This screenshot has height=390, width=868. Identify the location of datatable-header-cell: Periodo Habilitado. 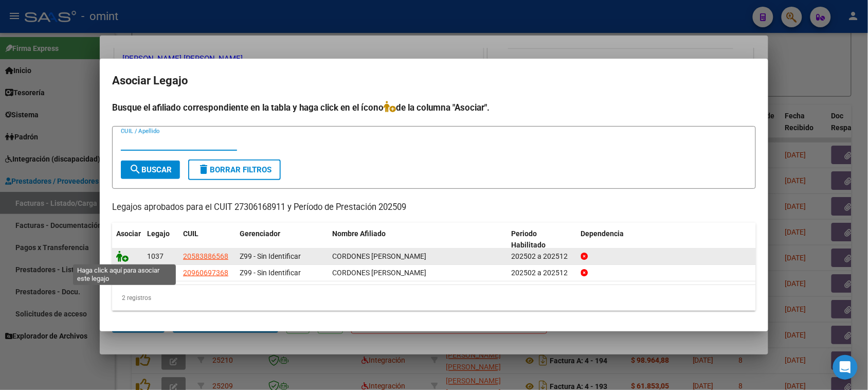
(542, 240).